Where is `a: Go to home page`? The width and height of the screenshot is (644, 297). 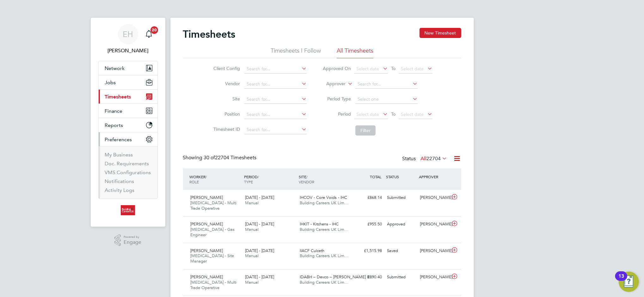
a: Go to home page is located at coordinates (128, 210).